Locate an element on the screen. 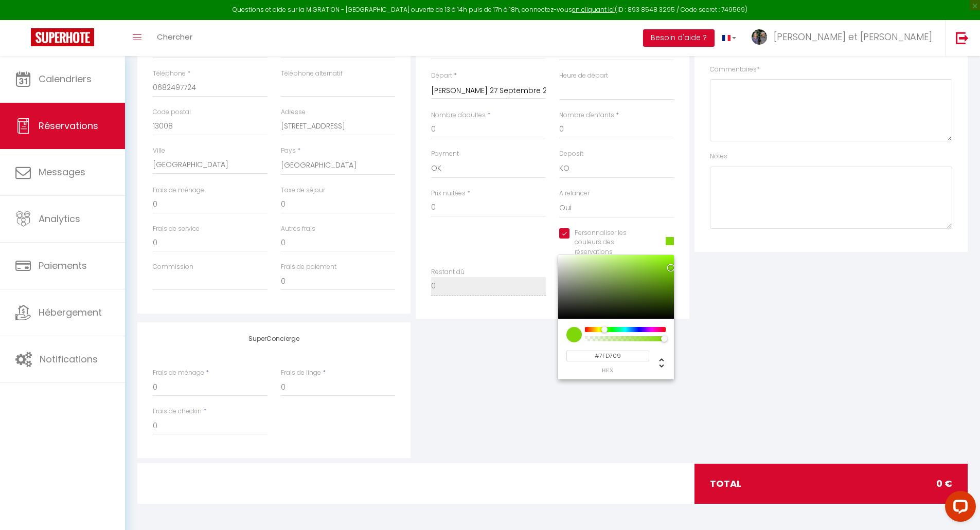  span: Hébergement is located at coordinates (70, 312).